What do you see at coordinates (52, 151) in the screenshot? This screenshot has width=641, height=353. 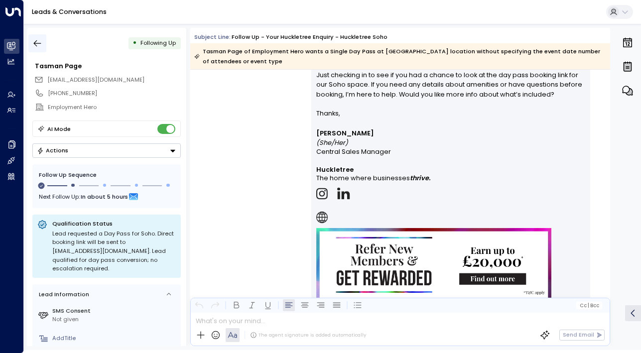 I see `div: Actions` at bounding box center [52, 151].